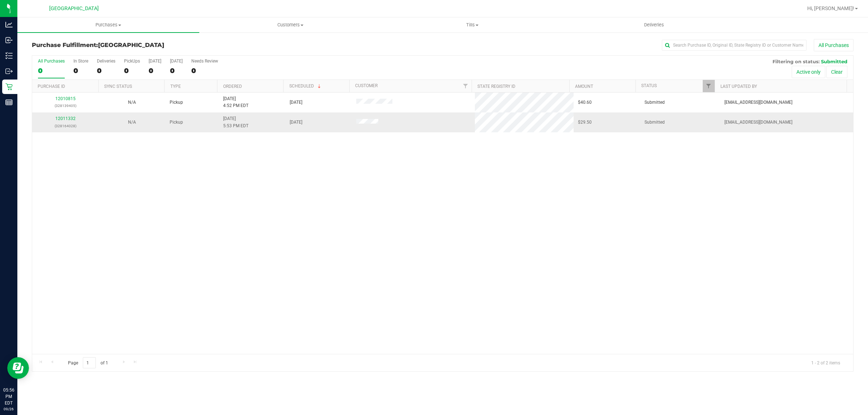  What do you see at coordinates (9, 409) in the screenshot?
I see `p: 09/26` at bounding box center [9, 409].